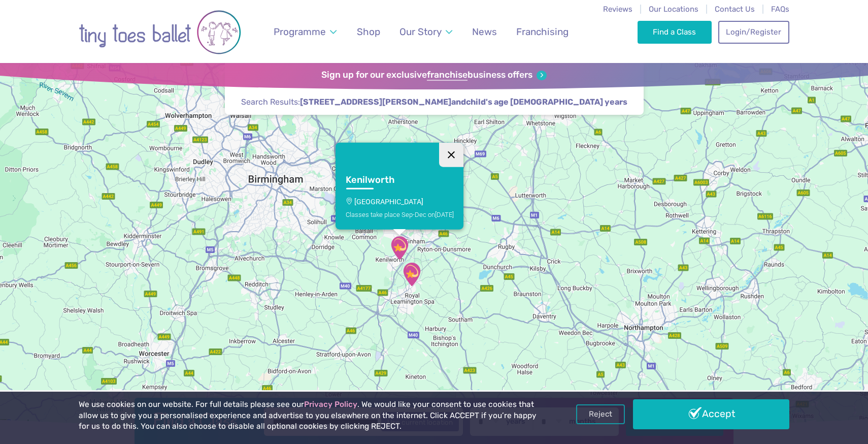  I want to click on span: Reviews, so click(618, 9).